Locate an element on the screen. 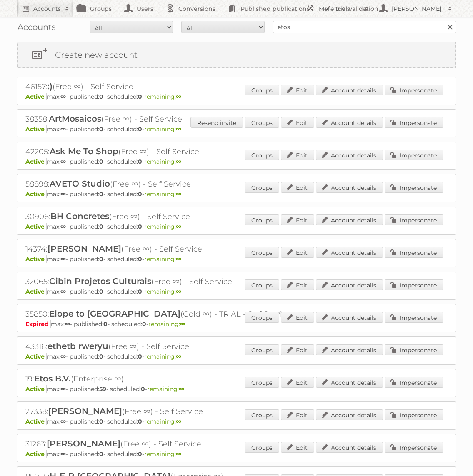  a: Resend invite is located at coordinates (217, 122).